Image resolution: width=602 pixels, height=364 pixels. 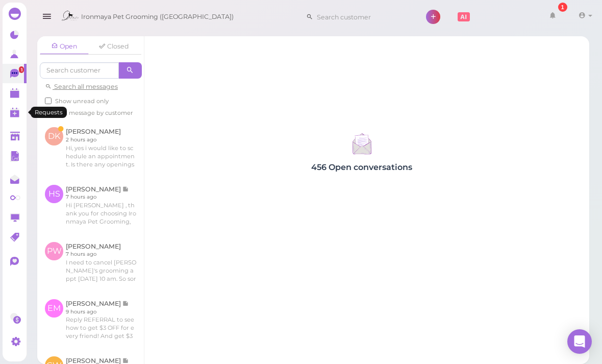 What do you see at coordinates (579, 341) in the screenshot?
I see `div: Open Intercom Messenger` at bounding box center [579, 341].